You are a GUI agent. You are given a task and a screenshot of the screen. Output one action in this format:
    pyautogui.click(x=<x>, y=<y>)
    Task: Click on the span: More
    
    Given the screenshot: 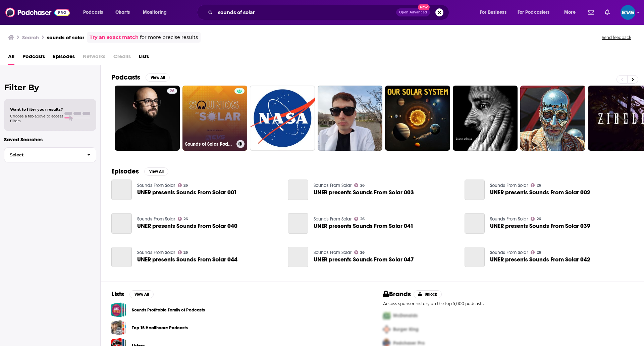 What is the action you would take?
    pyautogui.click(x=570, y=12)
    